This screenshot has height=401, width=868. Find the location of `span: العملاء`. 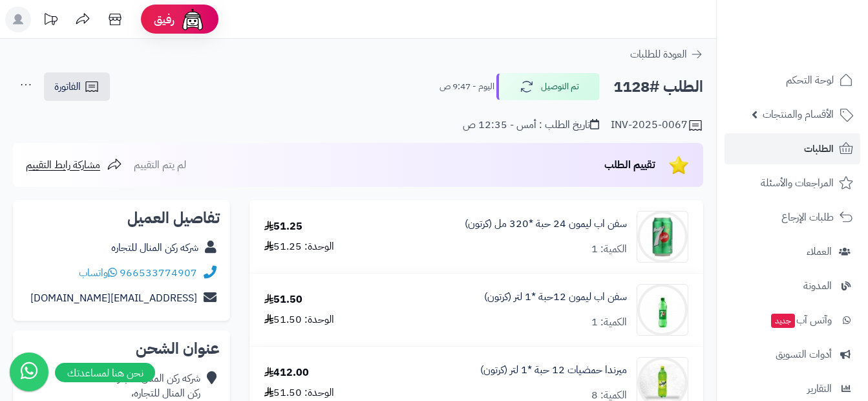

span: العملاء is located at coordinates (819, 252).